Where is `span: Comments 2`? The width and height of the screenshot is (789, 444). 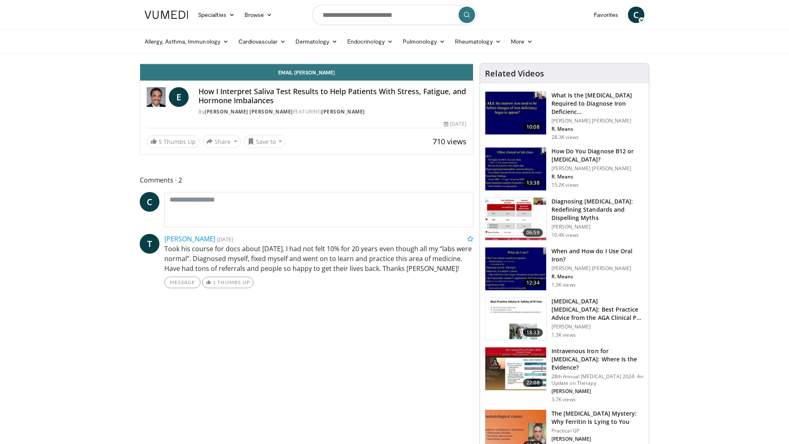 span: Comments 2 is located at coordinates (307, 180).